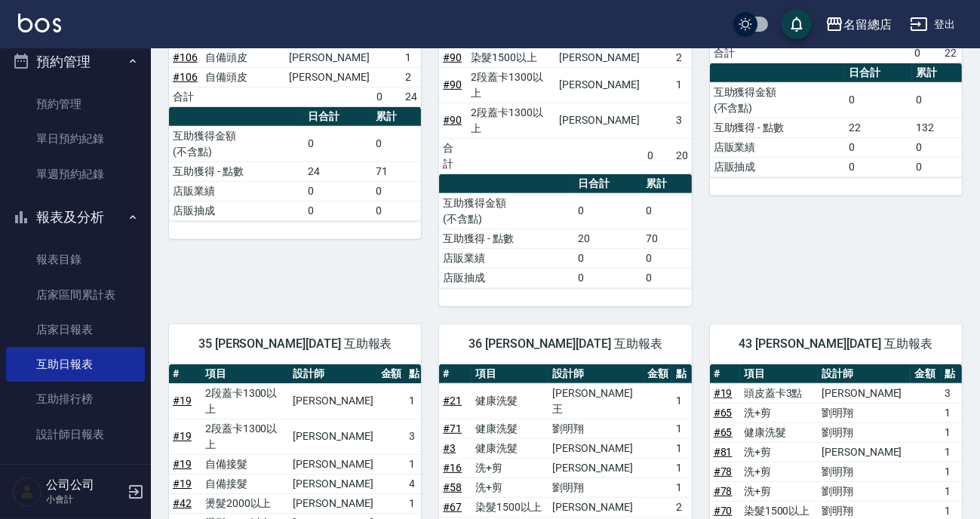  Describe the element at coordinates (245, 484) in the screenshot. I see `td: 自備接髮` at that location.